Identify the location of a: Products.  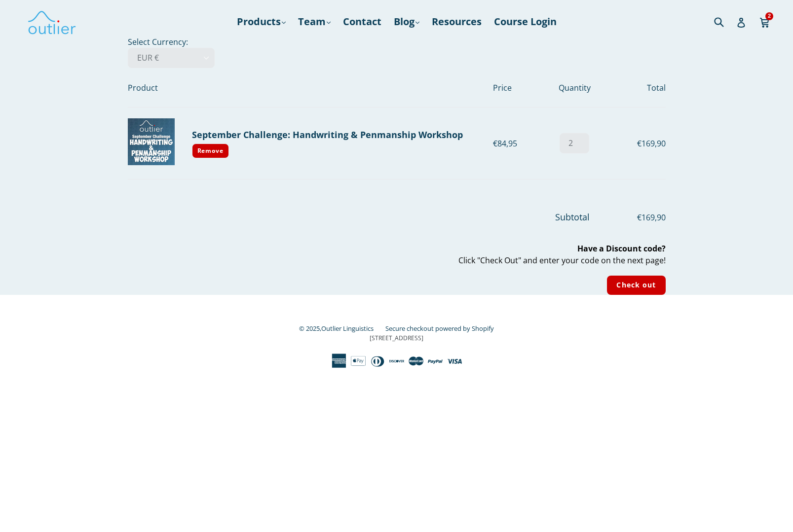
(261, 21).